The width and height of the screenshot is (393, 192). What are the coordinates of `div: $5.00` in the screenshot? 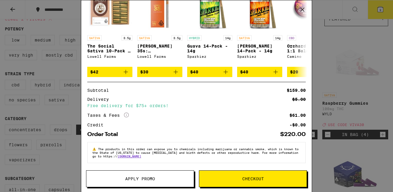 It's located at (299, 99).